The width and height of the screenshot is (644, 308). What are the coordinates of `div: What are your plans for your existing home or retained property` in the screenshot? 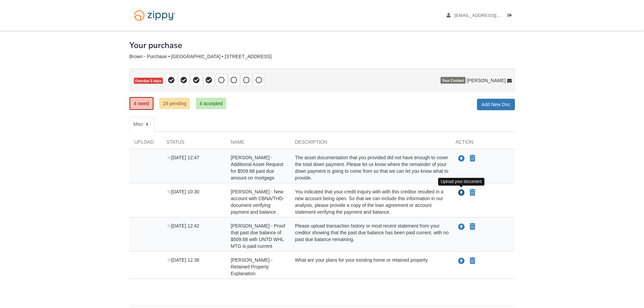 It's located at (370, 267).